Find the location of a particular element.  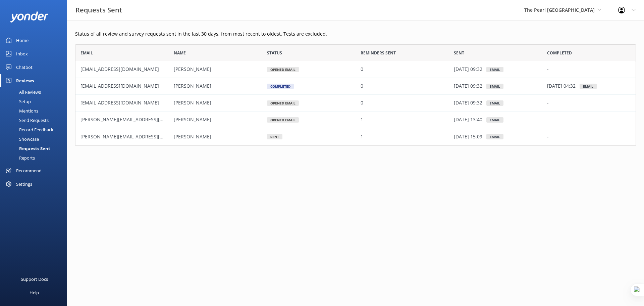

div: Showcase is located at coordinates (21, 139).